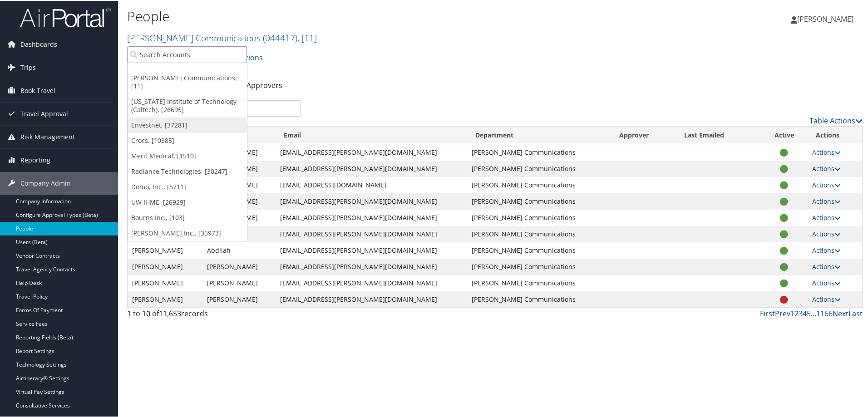 This screenshot has width=868, height=417. I want to click on a: 1166, so click(825, 313).